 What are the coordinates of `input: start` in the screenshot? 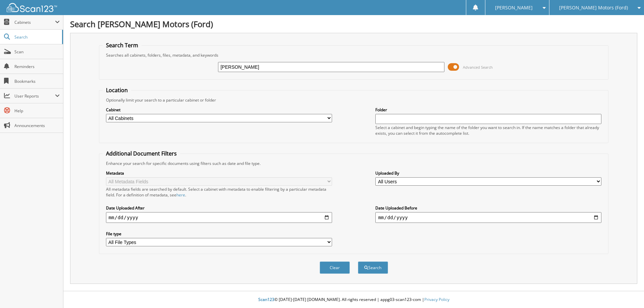 It's located at (219, 218).